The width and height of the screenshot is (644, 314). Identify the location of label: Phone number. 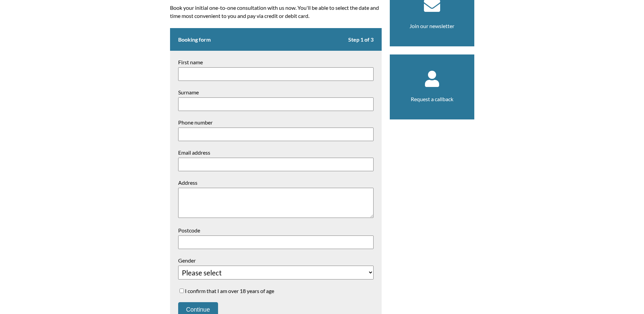
(276, 123).